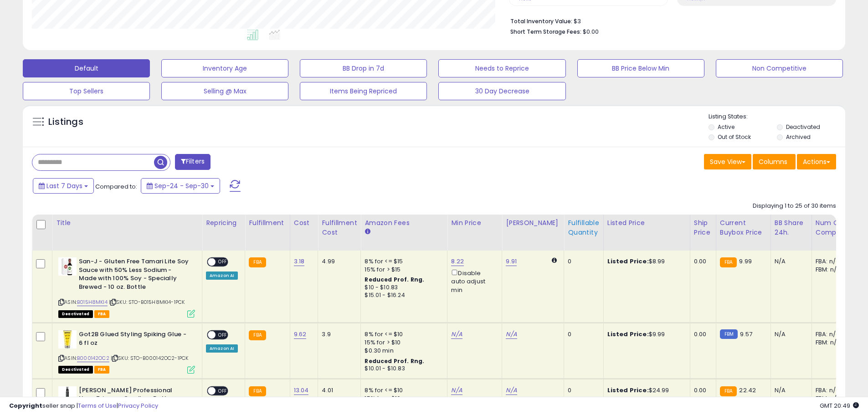  I want to click on button: Non Competitive, so click(779, 68).